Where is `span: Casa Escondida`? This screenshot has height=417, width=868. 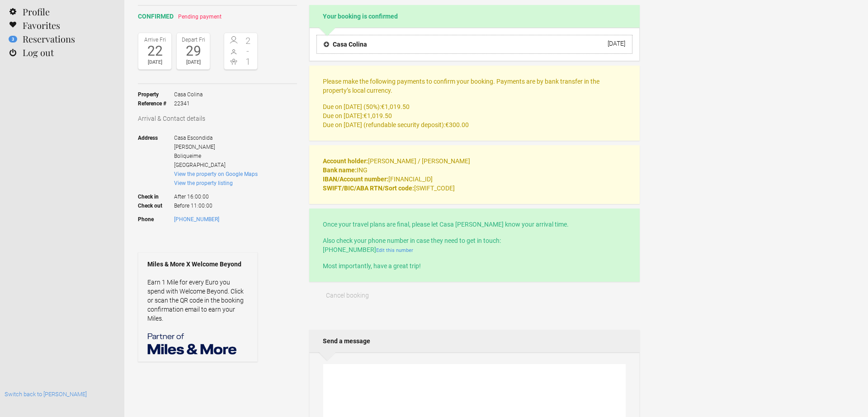
span: Casa Escondida is located at coordinates (193, 138).